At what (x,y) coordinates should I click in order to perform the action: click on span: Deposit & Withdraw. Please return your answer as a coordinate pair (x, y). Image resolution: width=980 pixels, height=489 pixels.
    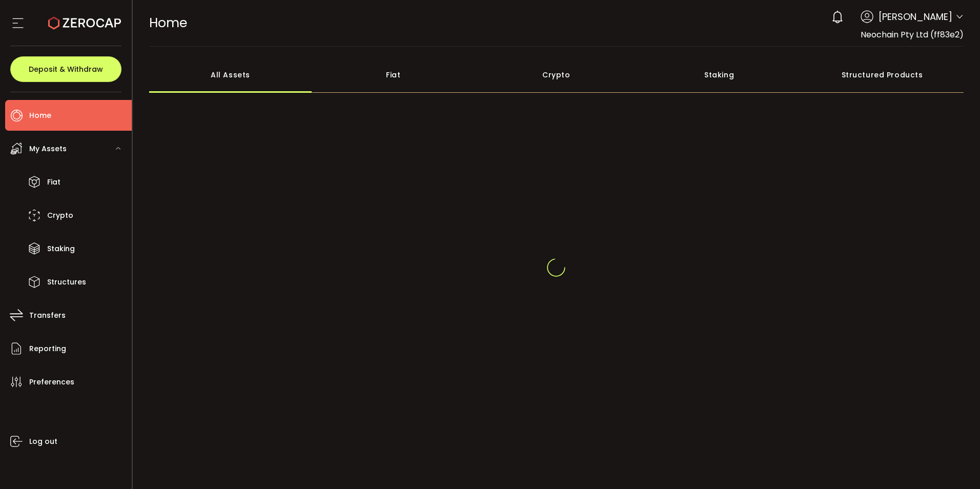
    Looking at the image, I should click on (66, 69).